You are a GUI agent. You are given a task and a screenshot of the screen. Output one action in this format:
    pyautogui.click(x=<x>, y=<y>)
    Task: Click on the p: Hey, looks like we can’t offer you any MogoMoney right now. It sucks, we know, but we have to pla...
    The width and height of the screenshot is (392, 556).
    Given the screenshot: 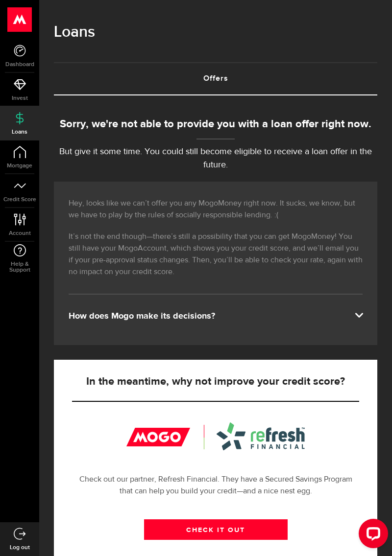 What is the action you would take?
    pyautogui.click(x=215, y=210)
    